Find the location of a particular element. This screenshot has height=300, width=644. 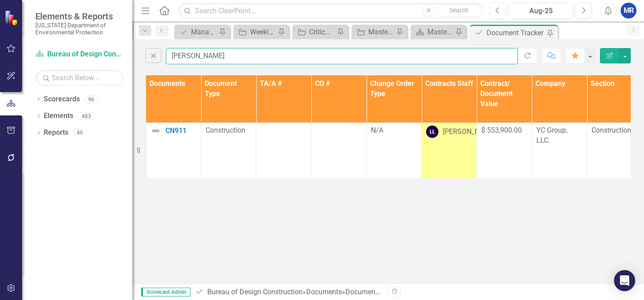

div: 483 is located at coordinates (86, 116).